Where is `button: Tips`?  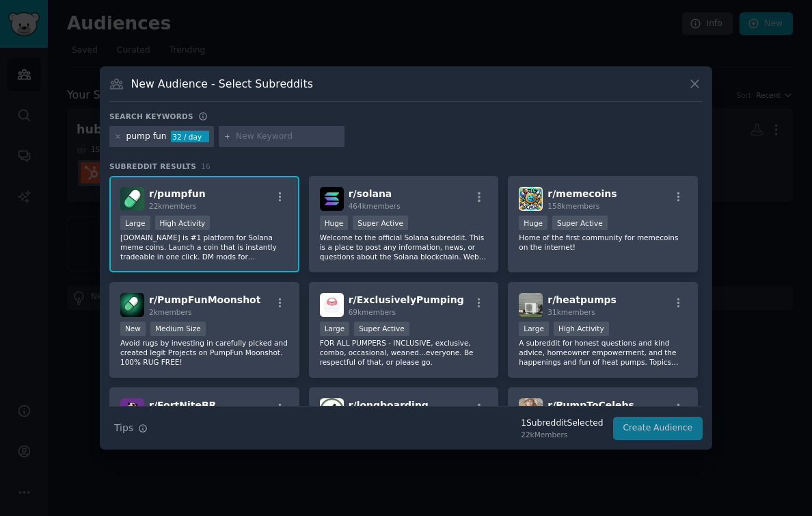 button: Tips is located at coordinates (131, 427).